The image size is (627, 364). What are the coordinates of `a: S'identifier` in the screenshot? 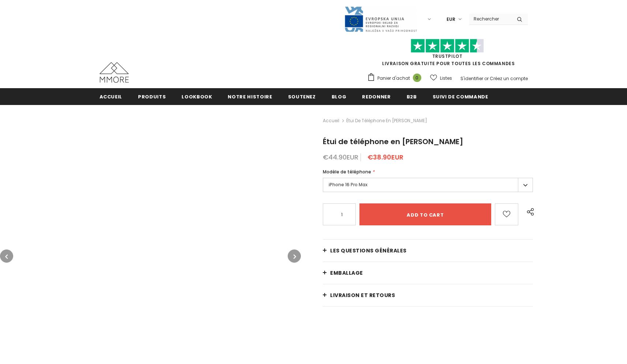 It's located at (472, 78).